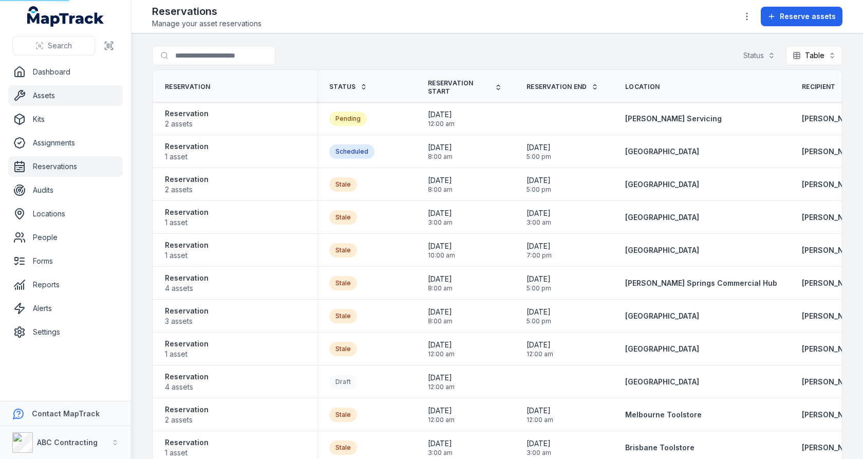 The image size is (863, 459). Describe the element at coordinates (465, 87) in the screenshot. I see `a: Reservation Start` at that location.